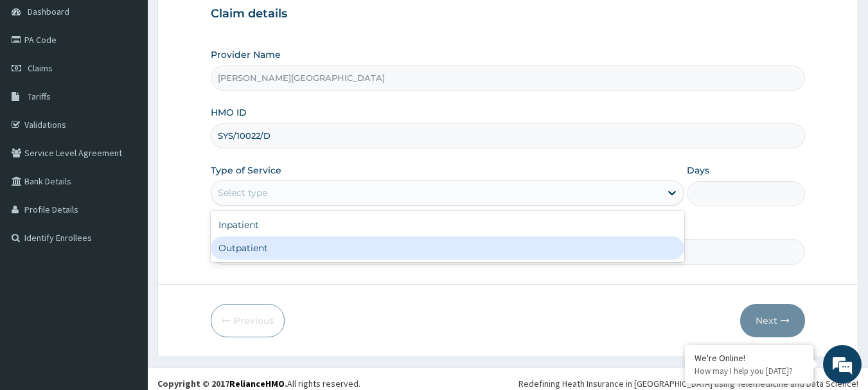 The image size is (868, 390). What do you see at coordinates (39, 96) in the screenshot?
I see `span: Tariffs` at bounding box center [39, 96].